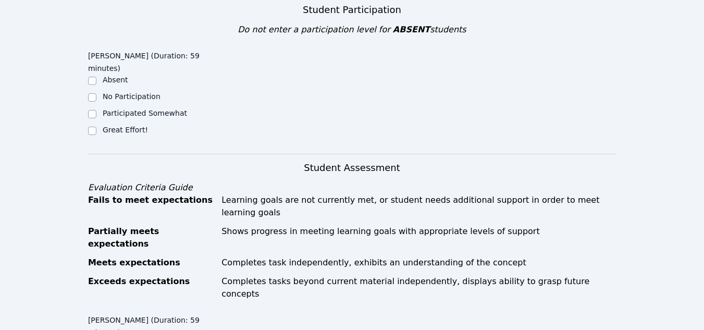 This screenshot has width=704, height=330. Describe the element at coordinates (419, 263) in the screenshot. I see `div: Completes task independently, exhibits an understanding of the concept` at that location.